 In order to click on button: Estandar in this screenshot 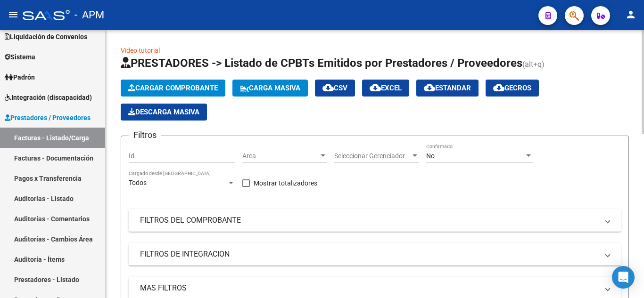, I will do `click(447, 88)`.